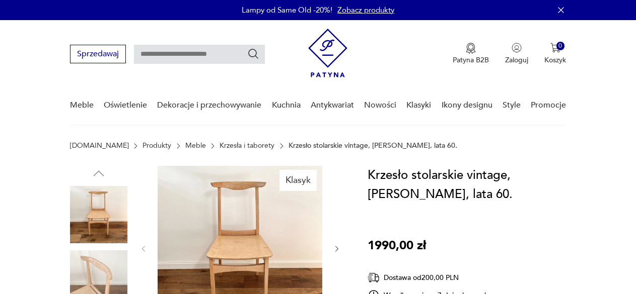 The width and height of the screenshot is (636, 294). I want to click on a: Kuchnia, so click(286, 105).